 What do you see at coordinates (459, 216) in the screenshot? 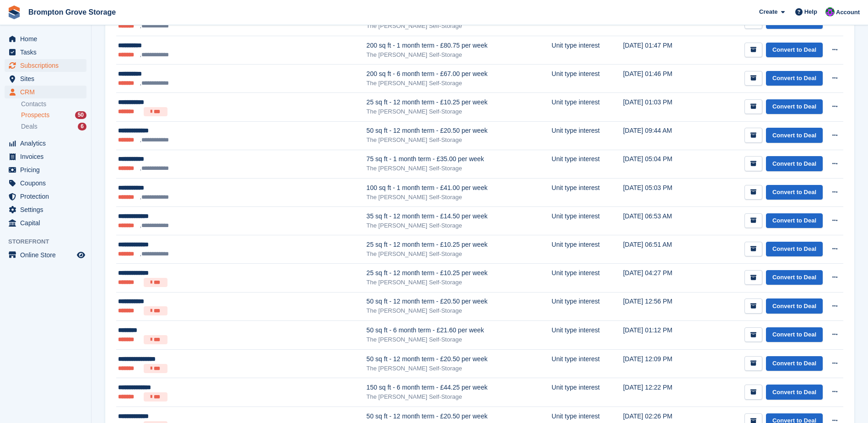
I see `div: 35 sq ft - 12 month term - £14.50 per week` at bounding box center [459, 216].